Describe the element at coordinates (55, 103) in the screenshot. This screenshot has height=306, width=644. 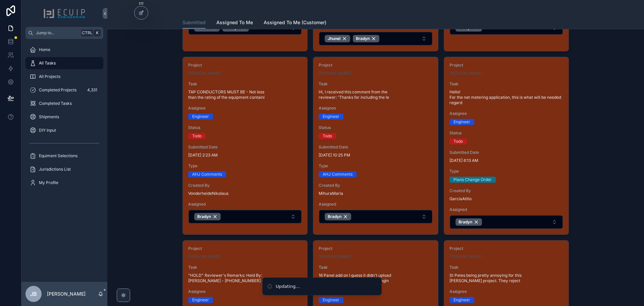
I see `span: Completed Tasks` at that location.